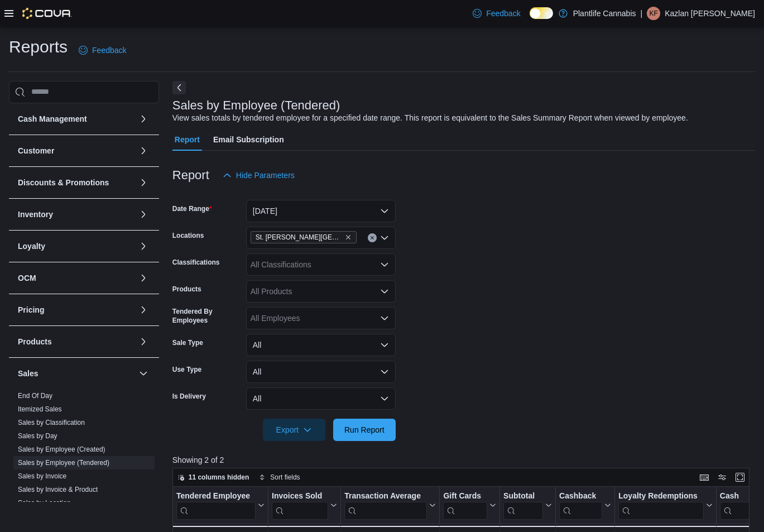  Describe the element at coordinates (528, 505) in the screenshot. I see `button: Subtotal` at that location.